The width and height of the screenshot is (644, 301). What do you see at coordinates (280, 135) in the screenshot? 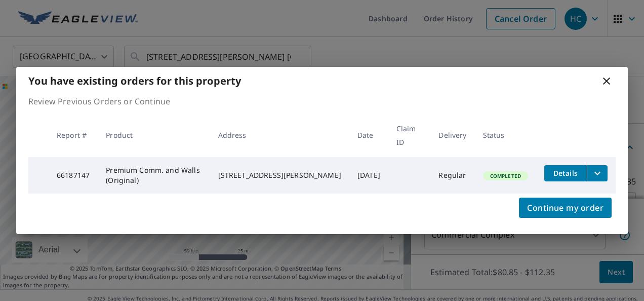
I see `th: Address` at bounding box center [280, 135].